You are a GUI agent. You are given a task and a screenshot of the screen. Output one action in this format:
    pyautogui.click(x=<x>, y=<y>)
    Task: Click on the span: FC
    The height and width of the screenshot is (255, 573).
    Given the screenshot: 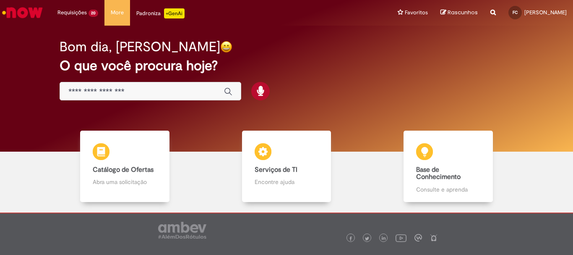 What is the action you would take?
    pyautogui.click(x=515, y=12)
    